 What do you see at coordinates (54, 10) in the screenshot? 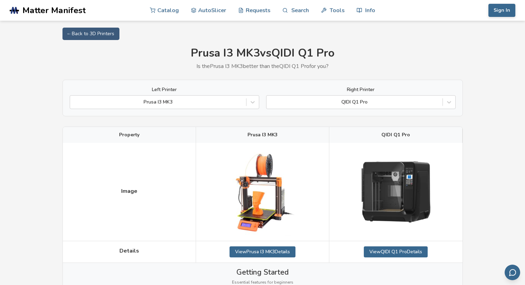
I see `span: Matter Manifest` at bounding box center [54, 10].